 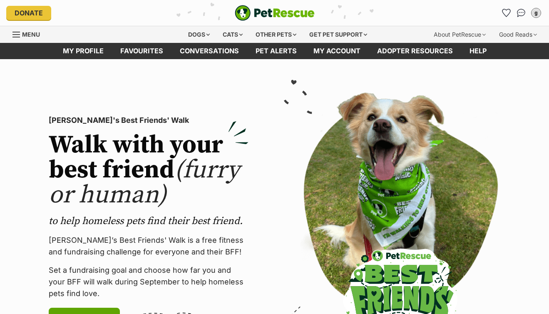 I want to click on div: Get pet support, so click(x=338, y=35).